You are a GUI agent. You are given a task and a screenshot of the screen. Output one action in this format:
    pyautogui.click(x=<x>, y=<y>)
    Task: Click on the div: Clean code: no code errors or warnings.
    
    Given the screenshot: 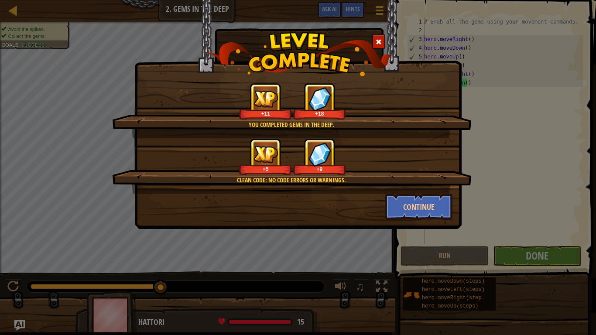 What is the action you would take?
    pyautogui.click(x=291, y=180)
    